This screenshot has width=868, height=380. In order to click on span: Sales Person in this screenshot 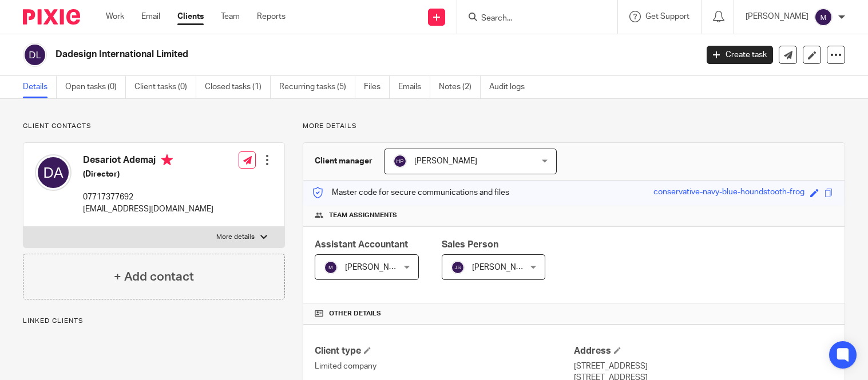, I will do `click(470, 244)`.